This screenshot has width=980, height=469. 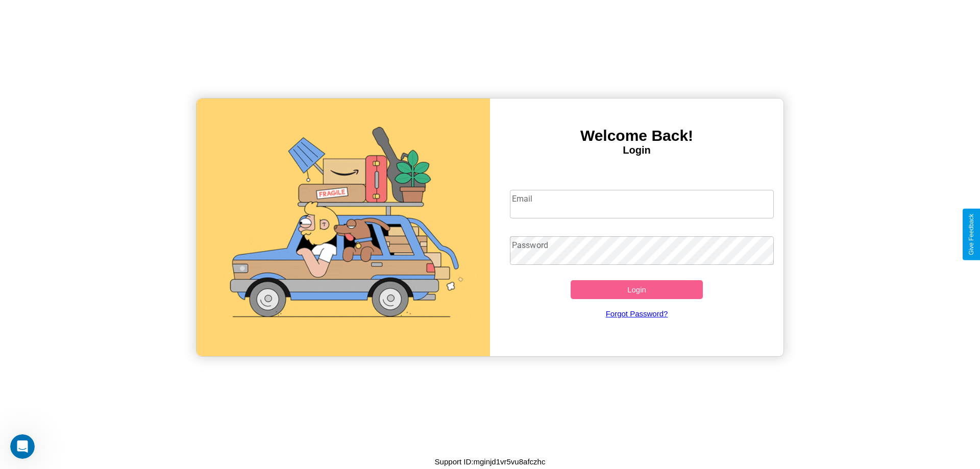 What do you see at coordinates (971, 234) in the screenshot?
I see `div: Give Feedback` at bounding box center [971, 234].